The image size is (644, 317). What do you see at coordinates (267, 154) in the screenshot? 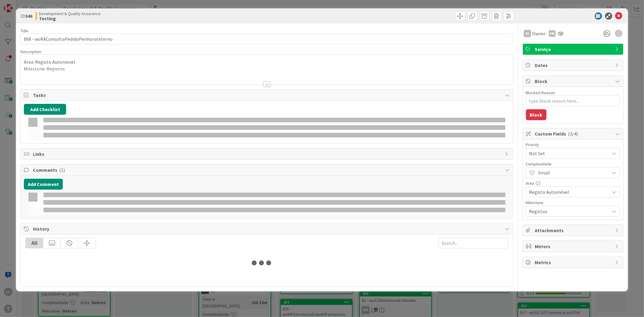
I see `span: Links` at bounding box center [267, 154].